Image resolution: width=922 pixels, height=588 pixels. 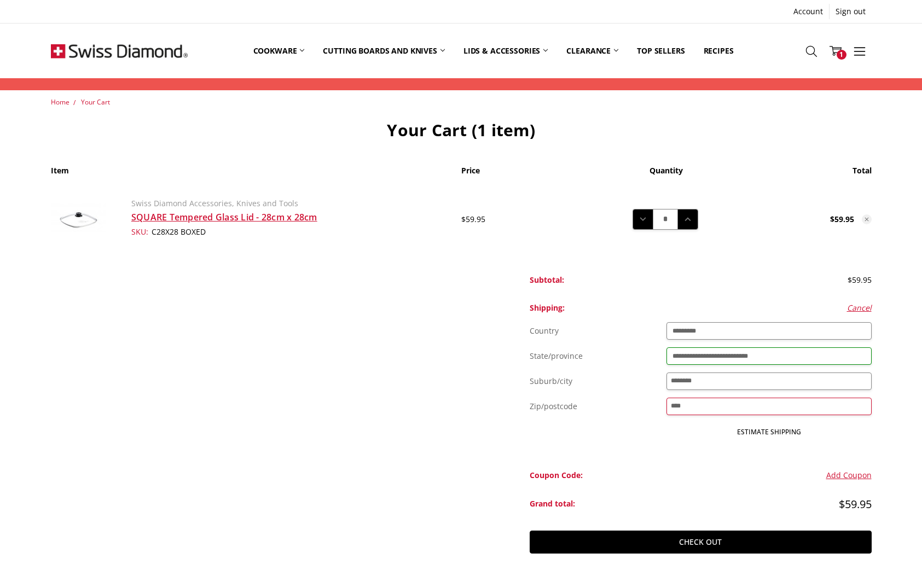 What do you see at coordinates (119, 51) in the screenshot?
I see `img: Free Shipping On Every Order` at bounding box center [119, 51].